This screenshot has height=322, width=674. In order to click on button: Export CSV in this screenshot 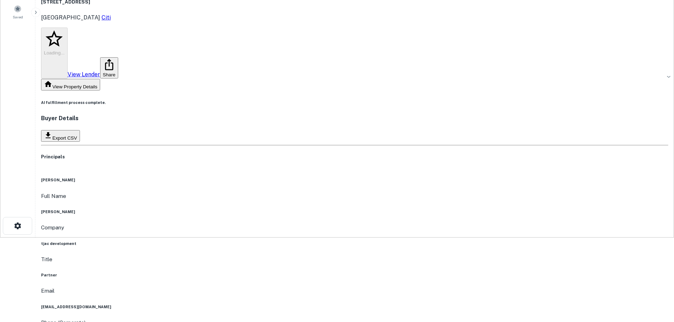, I will do `click(60, 136)`.